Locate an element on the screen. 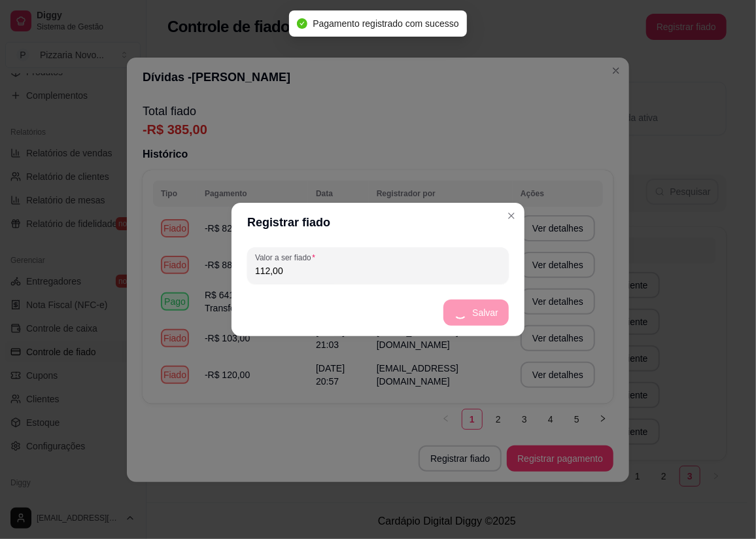 This screenshot has width=756, height=539. span: check-circle is located at coordinates (302, 24).